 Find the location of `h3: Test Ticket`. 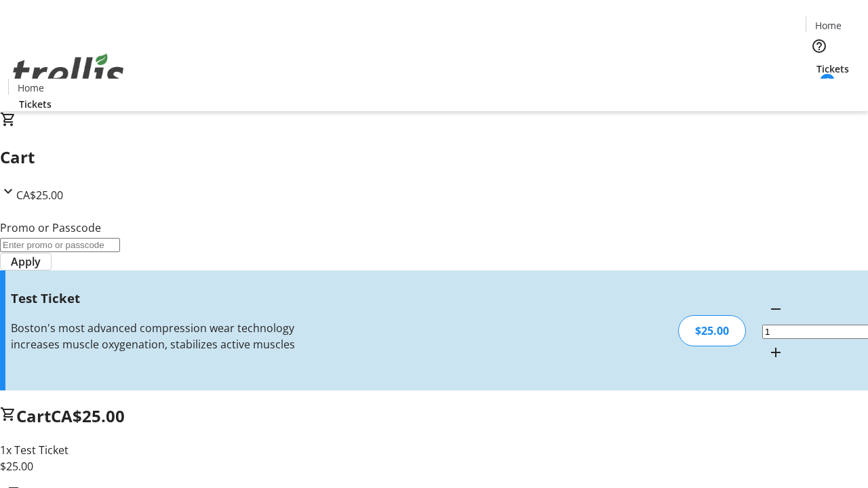

h3: Test Ticket is located at coordinates (159, 298).